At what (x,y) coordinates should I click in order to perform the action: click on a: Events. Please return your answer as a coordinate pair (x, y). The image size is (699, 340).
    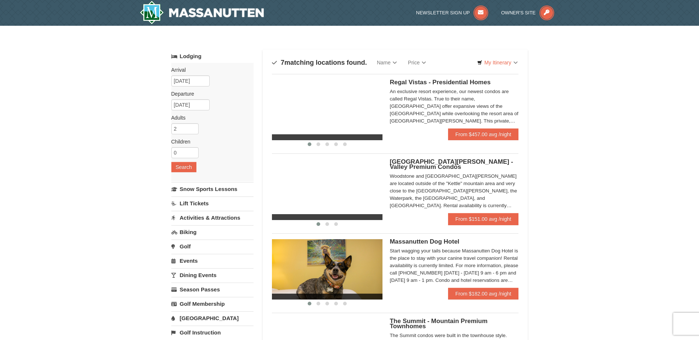
    Looking at the image, I should click on (212, 261).